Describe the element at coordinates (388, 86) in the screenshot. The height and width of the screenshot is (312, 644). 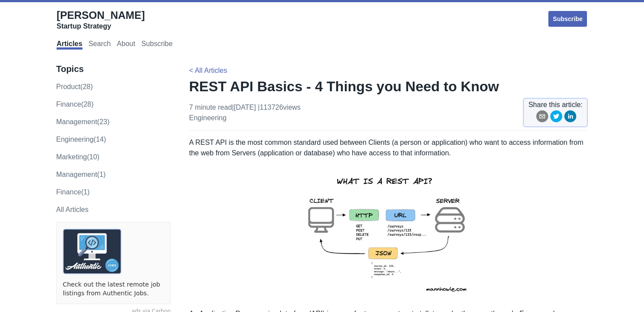
I see `h1: REST API Basics - 4 Things you Need to Know` at that location.